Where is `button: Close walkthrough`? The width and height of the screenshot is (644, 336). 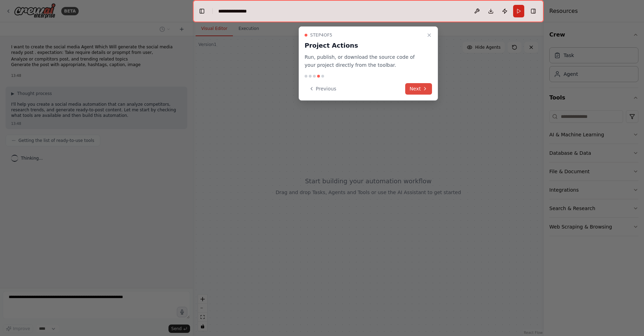
button: Close walkthrough is located at coordinates (429, 35).